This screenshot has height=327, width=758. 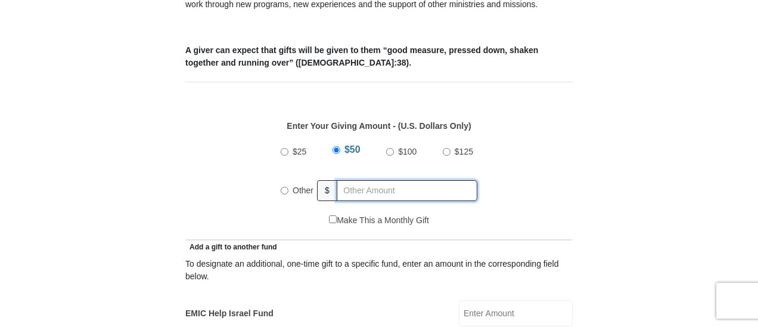 What do you see at coordinates (352, 149) in the screenshot?
I see `span: $50` at bounding box center [352, 149].